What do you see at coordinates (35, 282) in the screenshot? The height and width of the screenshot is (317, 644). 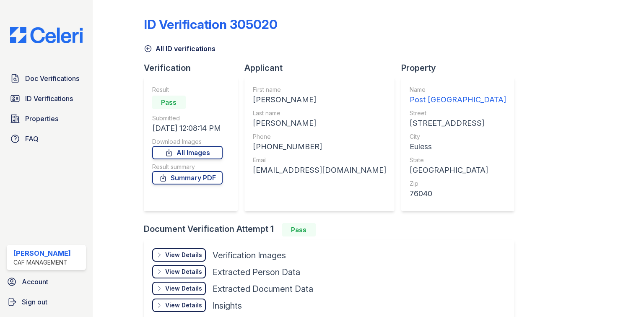 I see `span: Account` at bounding box center [35, 282].